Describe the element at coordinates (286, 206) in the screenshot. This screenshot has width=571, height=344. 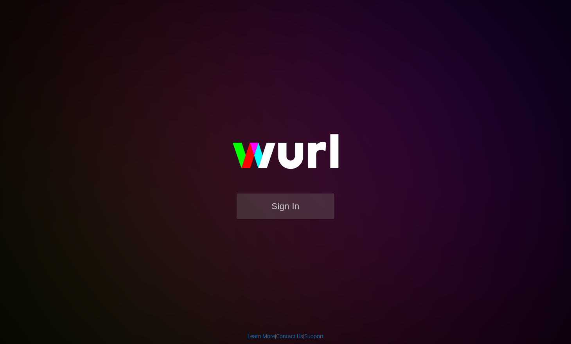
I see `button: Sign In` at that location.